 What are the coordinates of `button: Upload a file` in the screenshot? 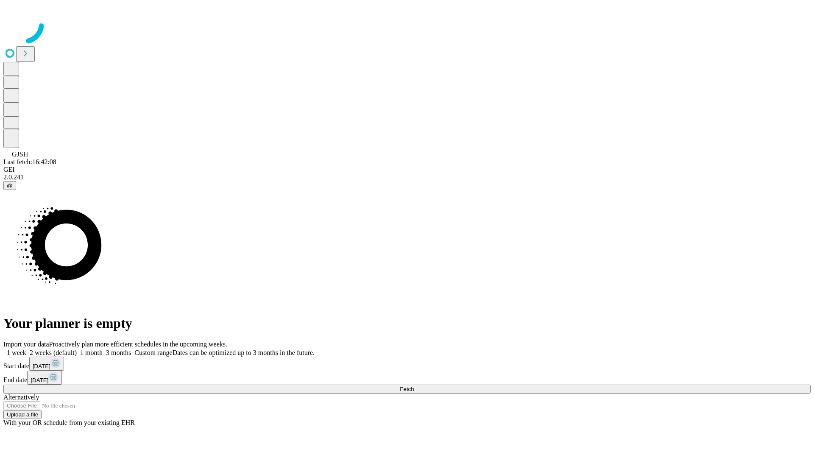 It's located at (22, 414).